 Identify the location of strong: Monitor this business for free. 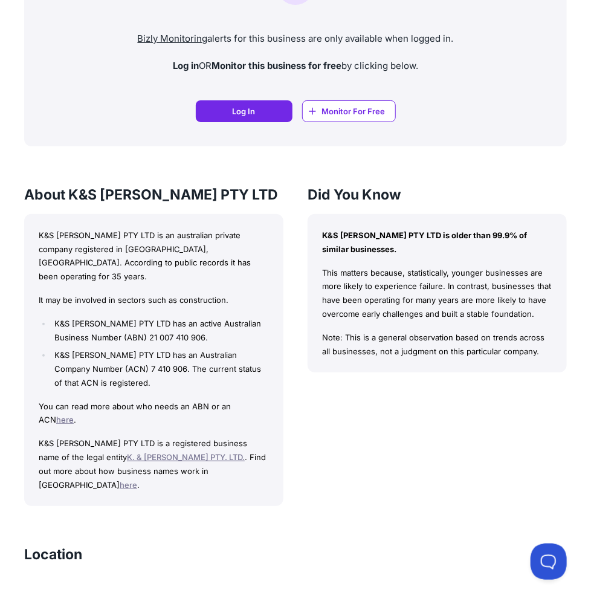
(276, 65).